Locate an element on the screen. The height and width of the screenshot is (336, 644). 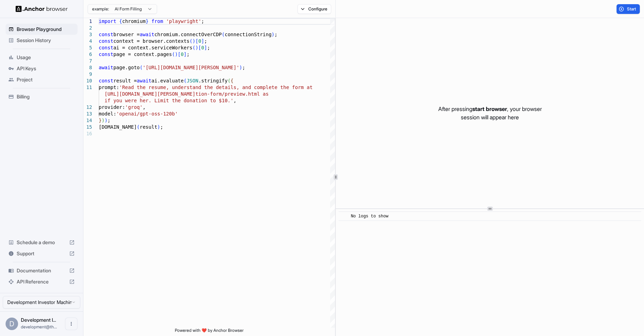
span: JSON is located at coordinates (193, 81).